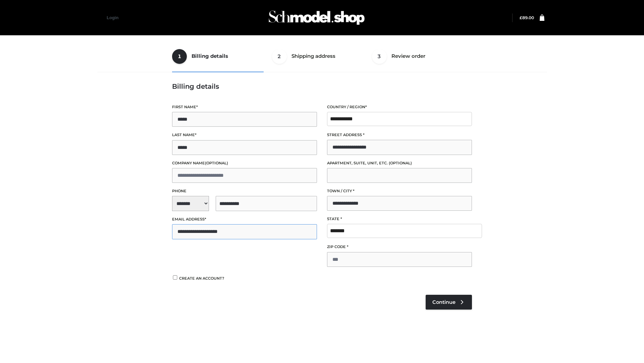 The width and height of the screenshot is (644, 363). Describe the element at coordinates (175, 277) in the screenshot. I see `input: Create an account?` at that location.